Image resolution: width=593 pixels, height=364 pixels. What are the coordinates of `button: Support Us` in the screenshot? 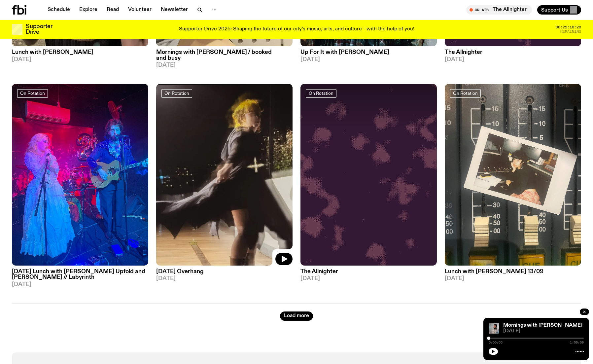 It's located at (559, 10).